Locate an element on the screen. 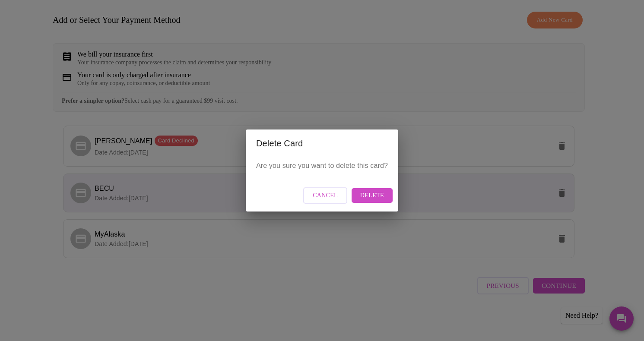  button: Cancel is located at coordinates (325, 195).